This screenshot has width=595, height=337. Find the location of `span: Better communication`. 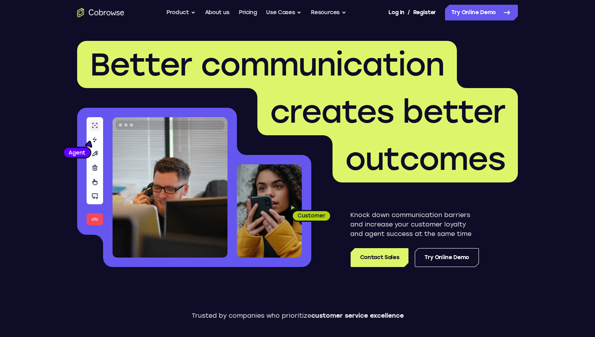

span: Better communication is located at coordinates (267, 65).